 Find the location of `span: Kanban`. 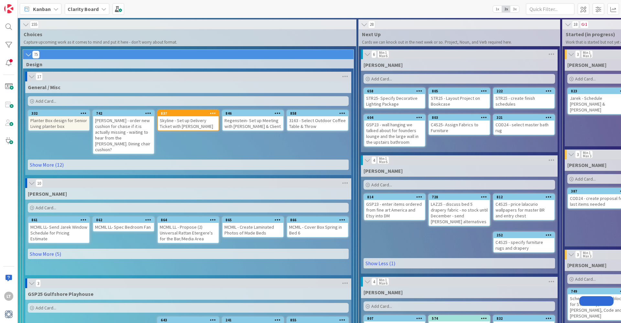

span: Kanban is located at coordinates (42, 9).